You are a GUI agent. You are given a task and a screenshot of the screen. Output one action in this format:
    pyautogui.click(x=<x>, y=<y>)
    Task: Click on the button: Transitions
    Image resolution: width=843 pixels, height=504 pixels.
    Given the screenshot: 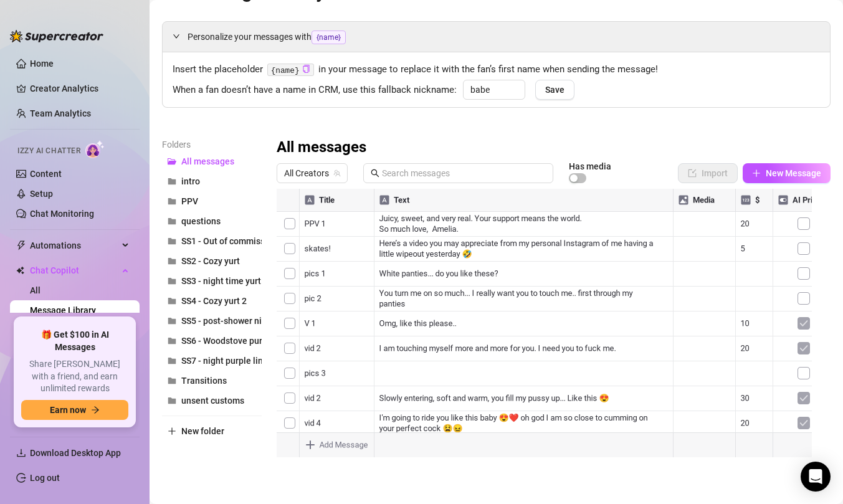 What is the action you would take?
    pyautogui.click(x=212, y=381)
    